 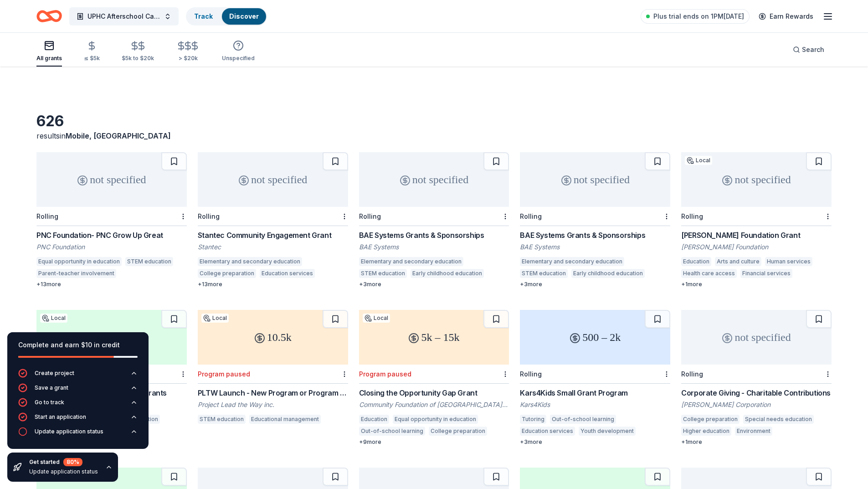 What do you see at coordinates (91, 51) in the screenshot?
I see `button: ≤ $5k` at bounding box center [91, 51].